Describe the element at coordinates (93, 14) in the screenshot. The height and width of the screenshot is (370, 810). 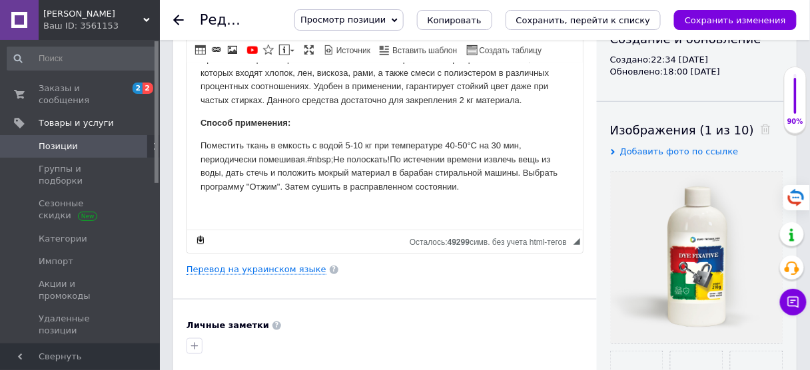
I see `span: Краски Маркет` at that location.